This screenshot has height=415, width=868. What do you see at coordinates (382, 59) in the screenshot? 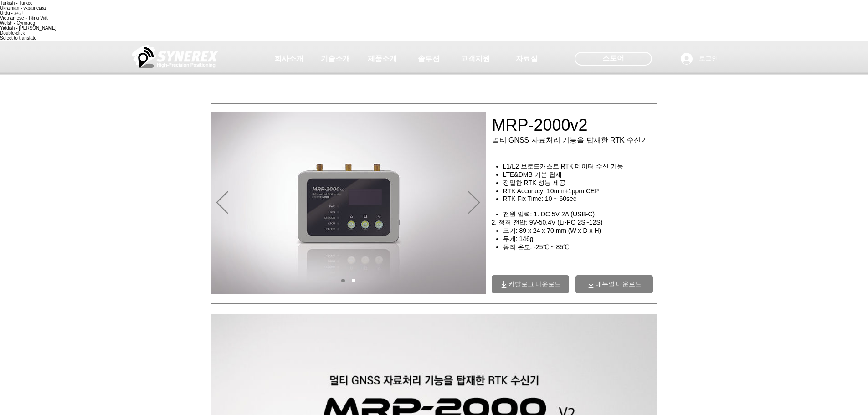
I see `a: 제품소개` at bounding box center [382, 59].